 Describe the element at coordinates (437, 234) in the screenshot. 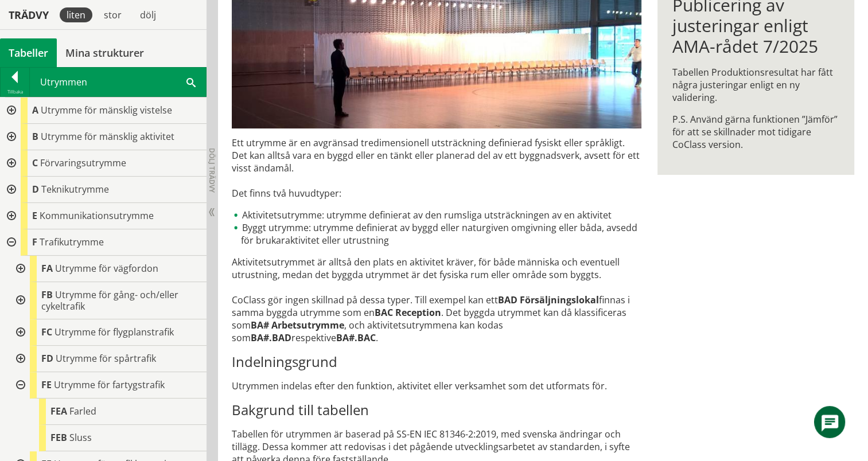

I see `li: Byggt utrymme: utrymme definierat av byggd eller naturgiven omgivning eller båda, avsedd för bruk...` at that location.